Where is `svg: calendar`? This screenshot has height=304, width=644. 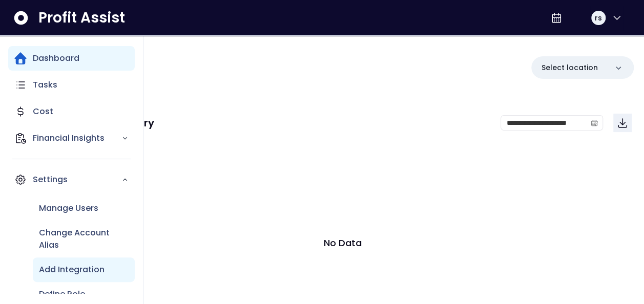
svg: calendar is located at coordinates (594, 123).